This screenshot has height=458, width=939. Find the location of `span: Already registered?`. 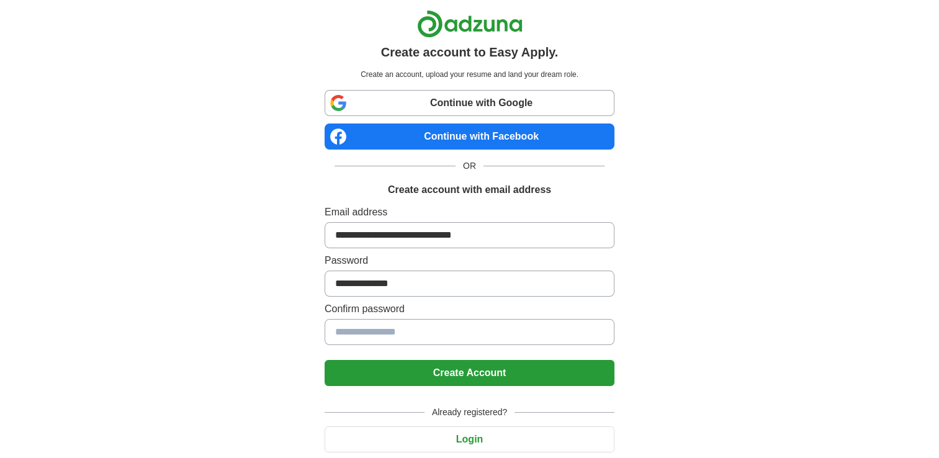

span: Already registered? is located at coordinates (469, 412).